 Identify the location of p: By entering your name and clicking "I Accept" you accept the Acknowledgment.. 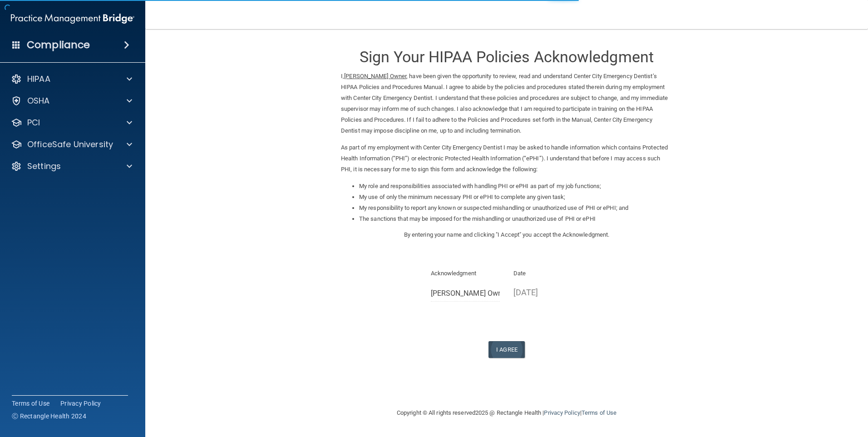
(506, 235).